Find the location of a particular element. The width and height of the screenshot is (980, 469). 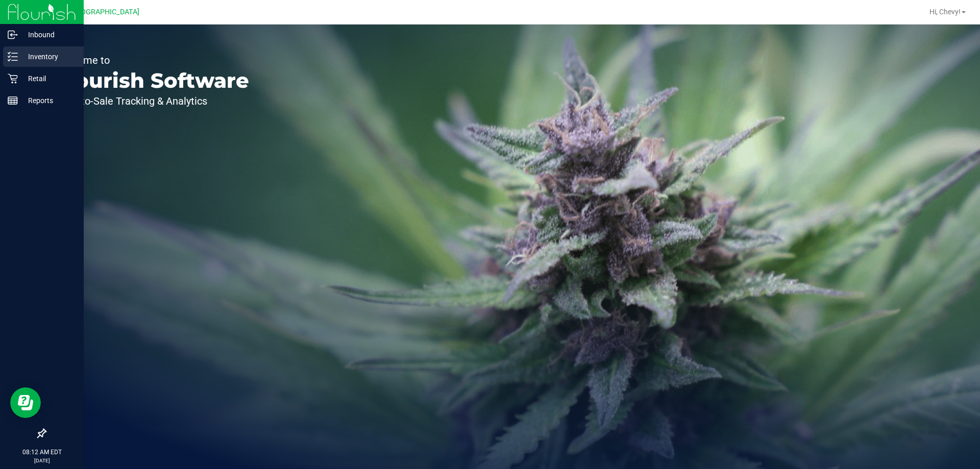

inline-svg: Retail is located at coordinates (13, 79).